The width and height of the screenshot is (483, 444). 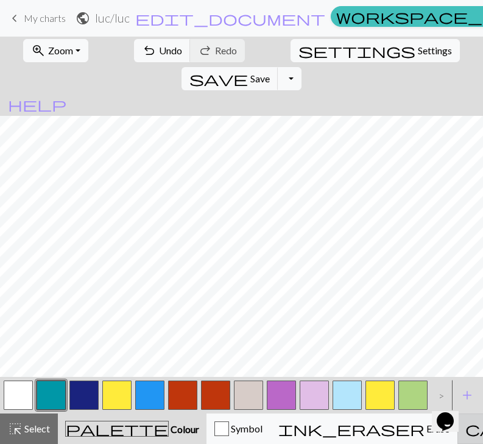 I want to click on span: My charts, so click(x=45, y=18).